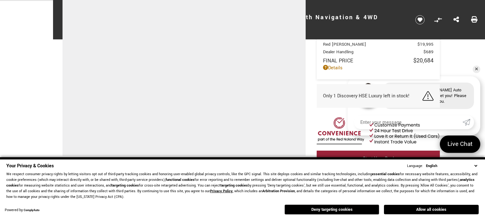  What do you see at coordinates (32, 211) in the screenshot?
I see `a: ComplyAuto` at bounding box center [32, 211].